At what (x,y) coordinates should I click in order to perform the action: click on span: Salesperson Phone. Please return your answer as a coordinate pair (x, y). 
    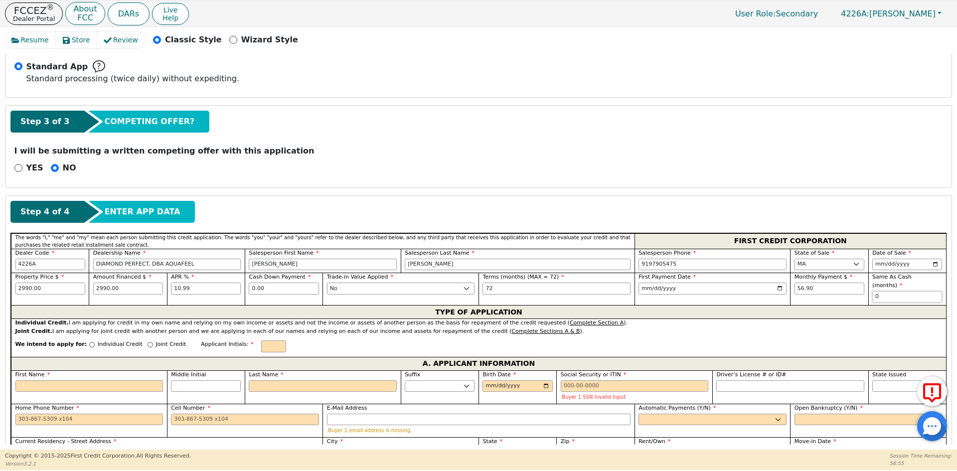
    Looking at the image, I should click on (667, 253).